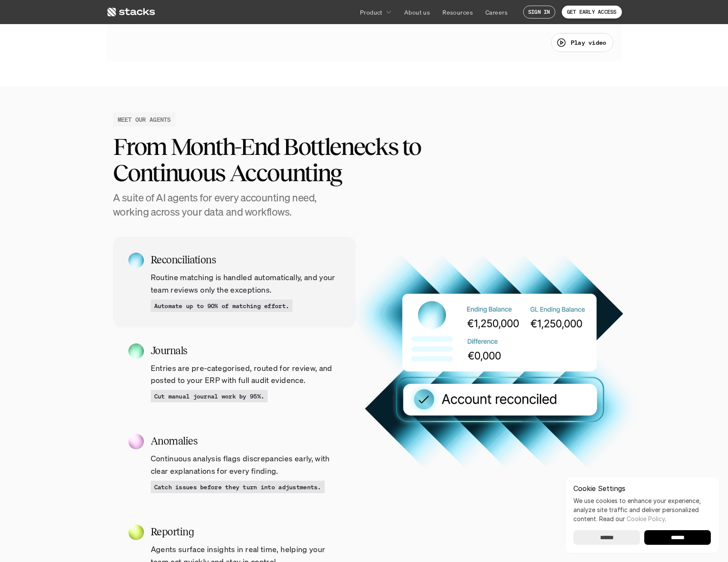  I want to click on a: SIGN IN, so click(539, 12).